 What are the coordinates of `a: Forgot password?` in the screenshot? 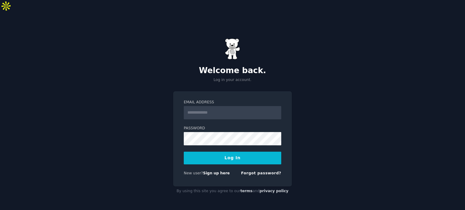 It's located at (261, 173).